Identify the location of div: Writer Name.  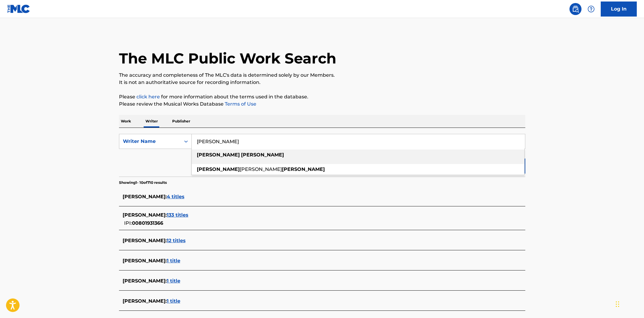
(150, 141).